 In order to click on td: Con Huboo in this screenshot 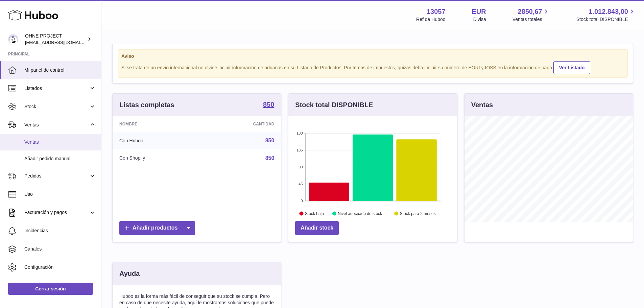, I will do `click(157, 141)`.